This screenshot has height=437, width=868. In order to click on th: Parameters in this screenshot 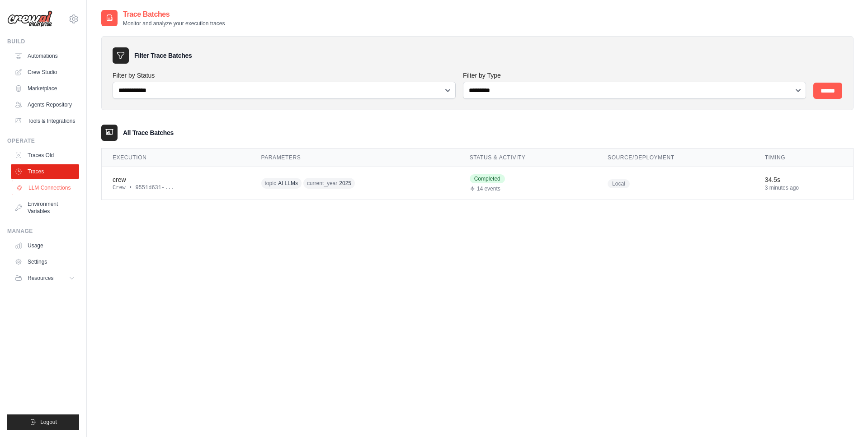, I will do `click(354, 158)`.